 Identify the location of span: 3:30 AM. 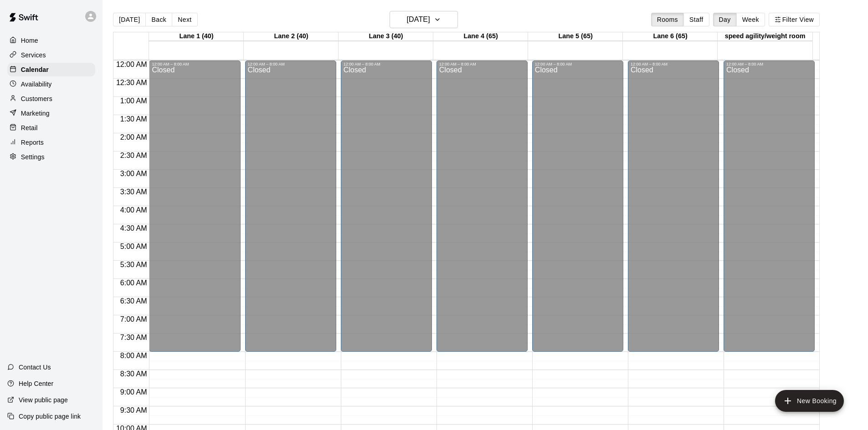
(134, 192).